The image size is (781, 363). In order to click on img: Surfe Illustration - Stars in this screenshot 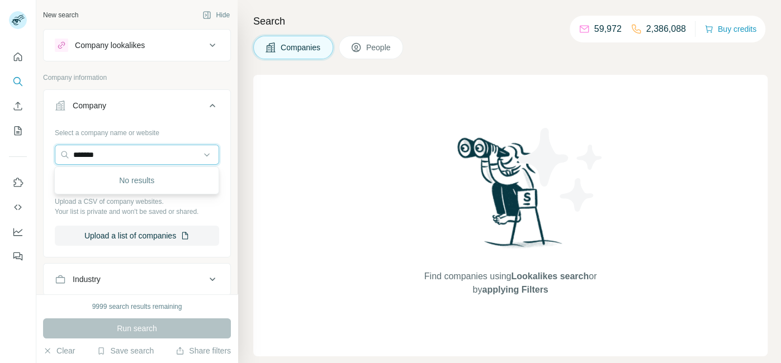, I will do `click(561, 170)`.